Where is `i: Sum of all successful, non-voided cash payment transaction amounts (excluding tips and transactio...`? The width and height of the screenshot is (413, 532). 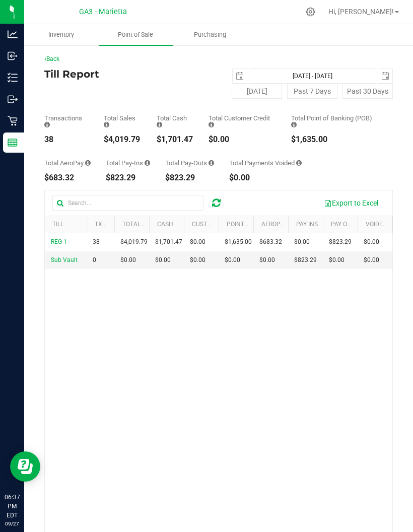
i: Sum of all successful, non-voided cash payment transaction amounts (excluding tips and transactio... is located at coordinates (159, 124).